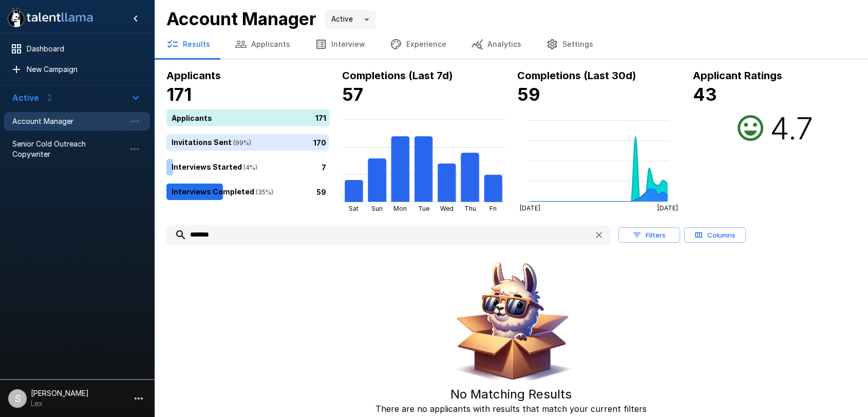 This screenshot has height=417, width=868. What do you see at coordinates (188, 44) in the screenshot?
I see `button: Results` at bounding box center [188, 44].